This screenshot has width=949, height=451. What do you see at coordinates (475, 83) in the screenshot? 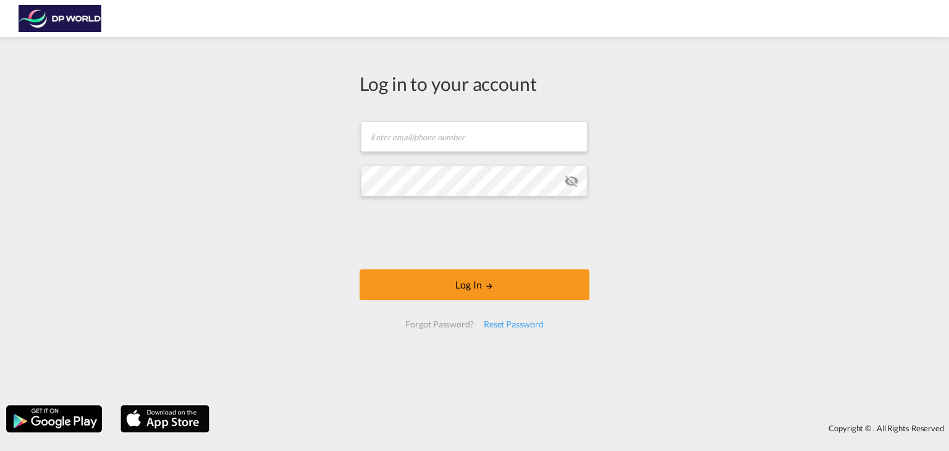
I see `div: Log in to your account` at bounding box center [475, 83].